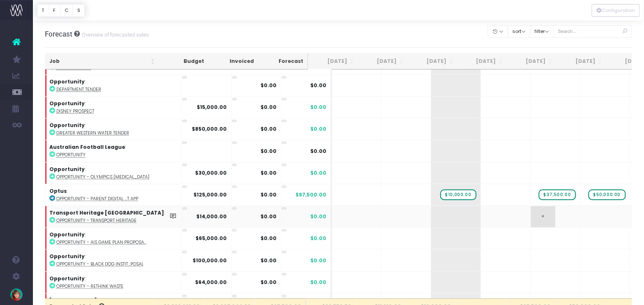 This screenshot has height=305, width=644. What do you see at coordinates (593, 31) in the screenshot?
I see `input: Search...` at bounding box center [593, 31].